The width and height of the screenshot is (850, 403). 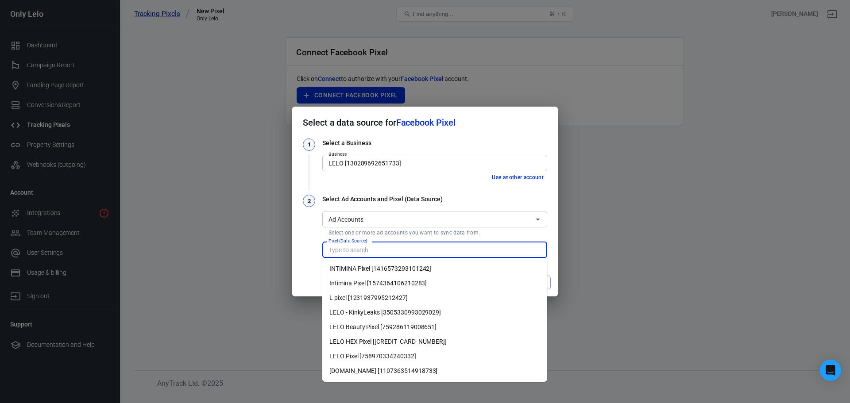 What do you see at coordinates (435, 143) in the screenshot?
I see `h3: Select a Business` at bounding box center [435, 143].